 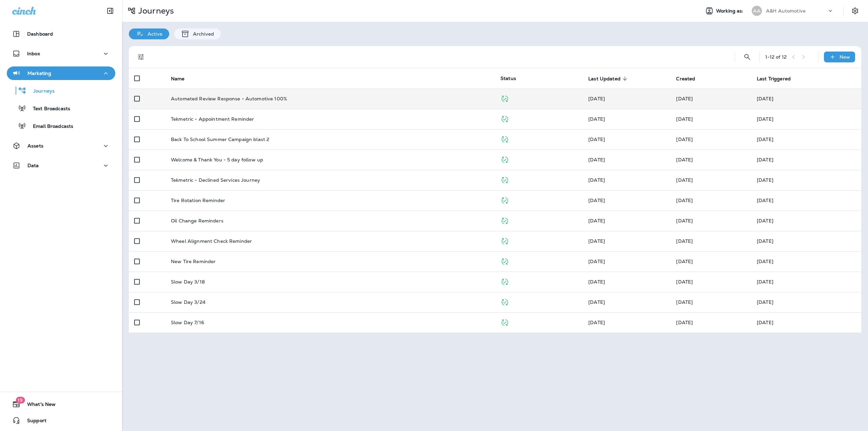 What do you see at coordinates (202, 34) in the screenshot?
I see `p: Archived` at bounding box center [202, 34].